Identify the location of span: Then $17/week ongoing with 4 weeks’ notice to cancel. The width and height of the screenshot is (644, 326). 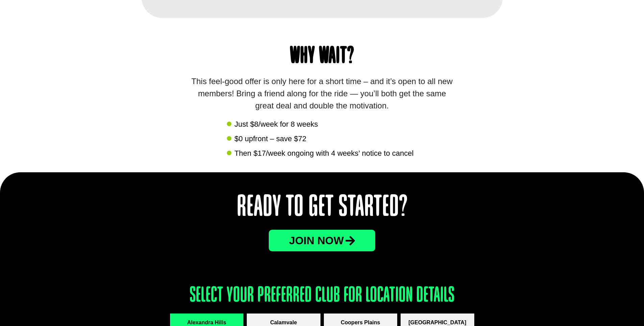
(323, 153).